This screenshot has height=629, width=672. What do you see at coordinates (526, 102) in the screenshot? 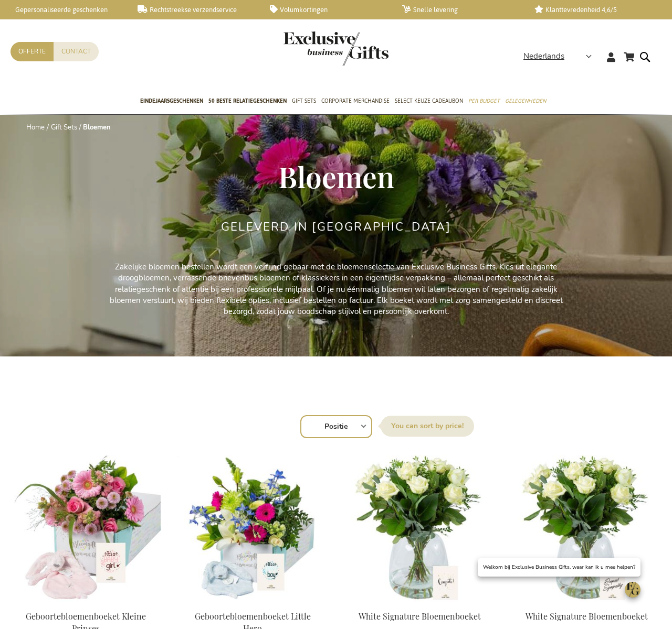
I see `a: Gelegenheden` at bounding box center [526, 102].